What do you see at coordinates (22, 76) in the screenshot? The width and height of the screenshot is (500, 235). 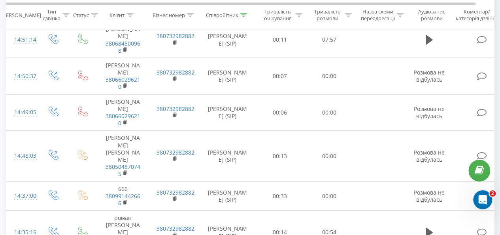 I see `div: 14:50:37` at bounding box center [22, 76].